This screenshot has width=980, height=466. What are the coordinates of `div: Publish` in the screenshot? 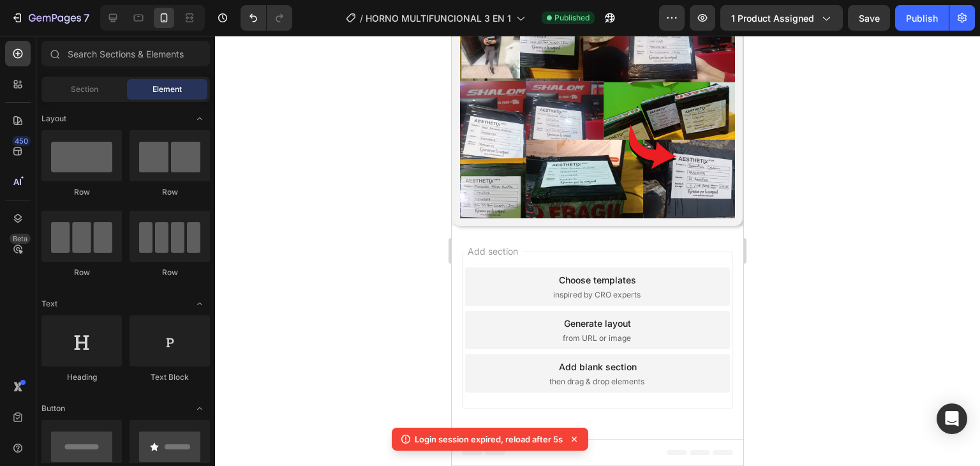 It's located at (922, 18).